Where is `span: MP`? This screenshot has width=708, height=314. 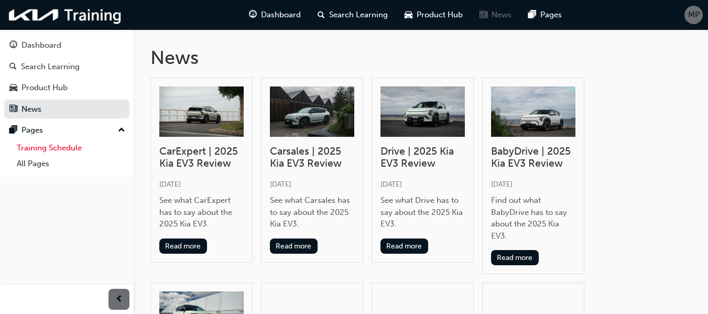 span: MP is located at coordinates (694, 15).